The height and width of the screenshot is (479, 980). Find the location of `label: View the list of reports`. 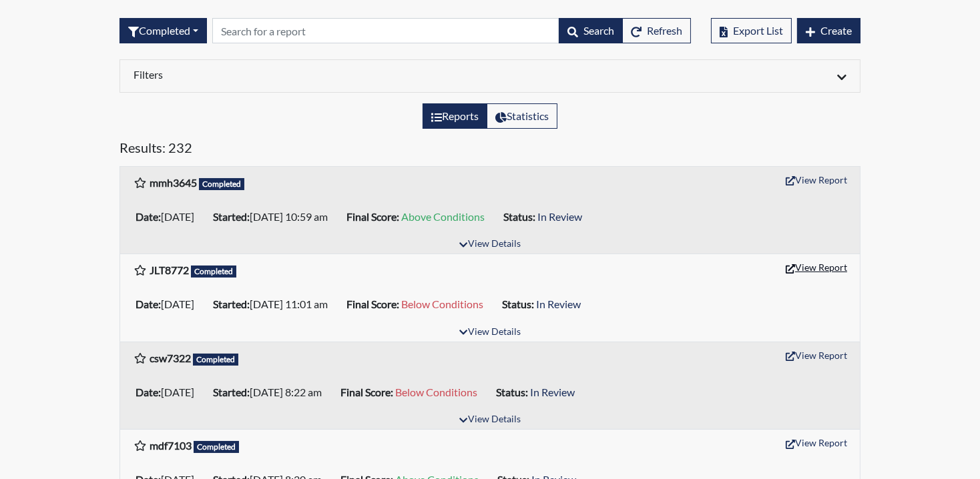

label: View the list of reports is located at coordinates (454, 116).